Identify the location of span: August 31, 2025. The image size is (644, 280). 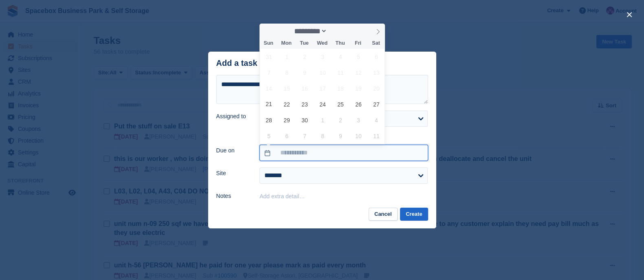
(269, 57).